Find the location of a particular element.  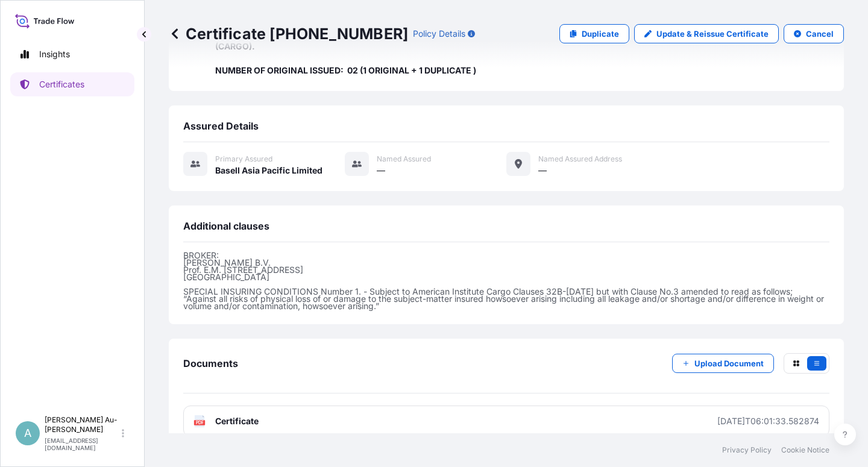

span: Certificate is located at coordinates (237, 422).